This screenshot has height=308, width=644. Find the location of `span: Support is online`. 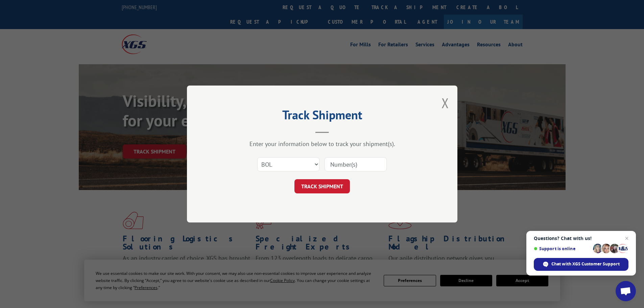

span: Support is online is located at coordinates (562, 248).